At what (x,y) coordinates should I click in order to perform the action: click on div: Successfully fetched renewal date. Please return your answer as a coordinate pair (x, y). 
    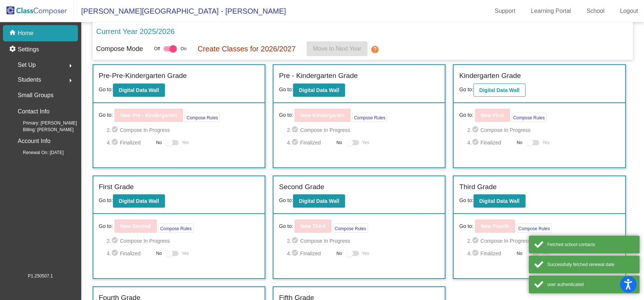
    Looking at the image, I should click on (591, 264).